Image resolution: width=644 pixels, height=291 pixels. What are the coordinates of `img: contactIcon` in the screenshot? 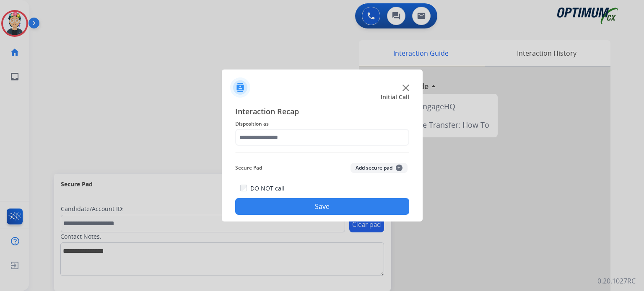 It's located at (240, 88).